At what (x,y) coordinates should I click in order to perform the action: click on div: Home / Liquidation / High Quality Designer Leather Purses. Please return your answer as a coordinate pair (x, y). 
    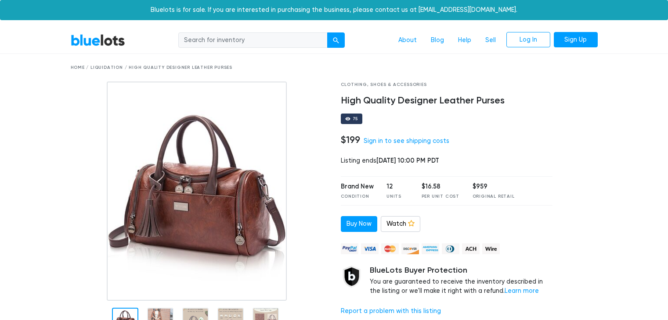
    Looking at the image, I should click on (334, 68).